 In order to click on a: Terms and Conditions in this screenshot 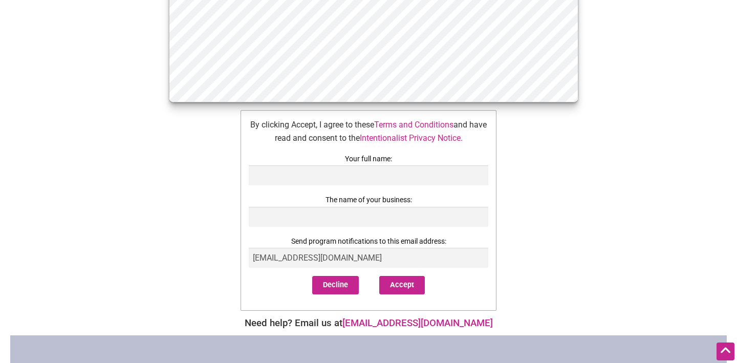, I will do `click(414, 124)`.